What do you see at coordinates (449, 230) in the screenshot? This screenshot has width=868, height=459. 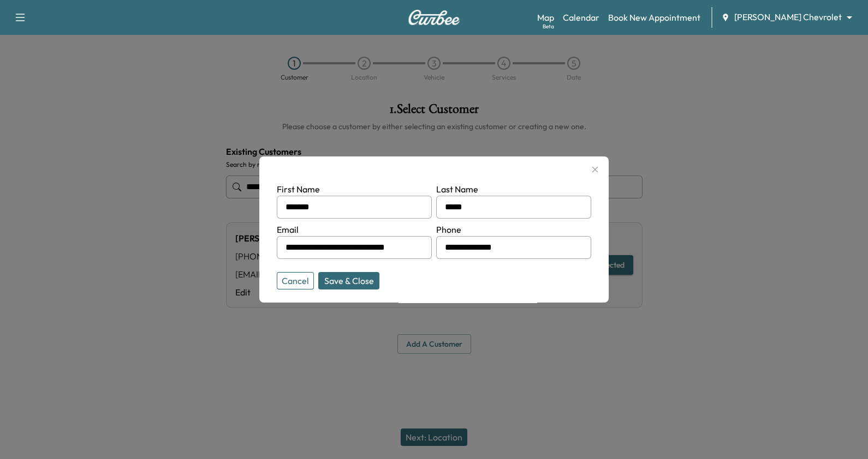 I see `label: Phone` at bounding box center [449, 230].